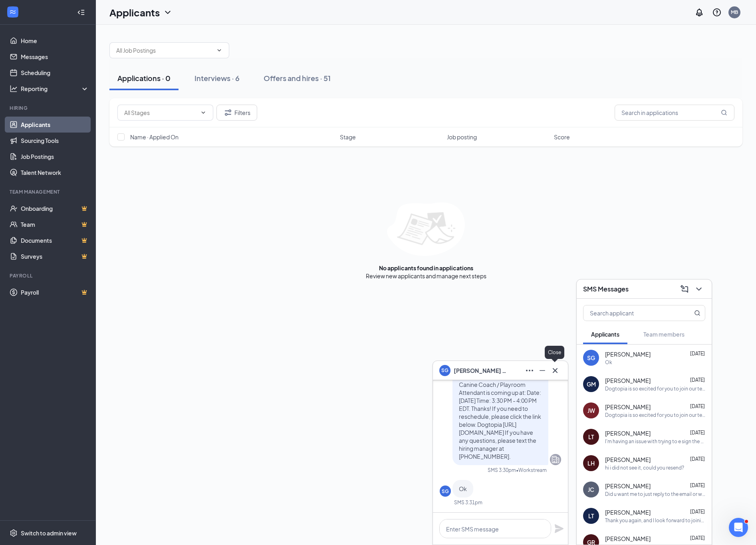 The height and width of the screenshot is (545, 756). What do you see at coordinates (55, 72) in the screenshot?
I see `a: Scheduling` at bounding box center [55, 72].